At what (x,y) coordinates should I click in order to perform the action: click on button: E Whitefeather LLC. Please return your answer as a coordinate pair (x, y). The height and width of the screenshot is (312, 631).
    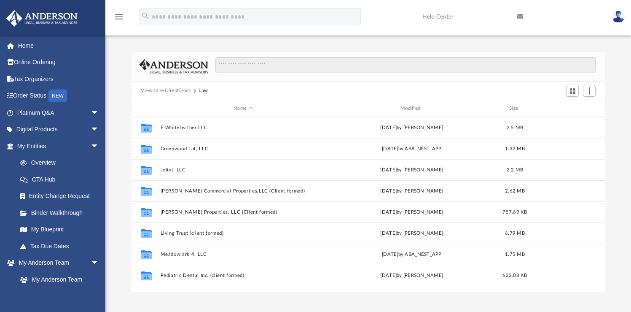
    Looking at the image, I should click on (243, 127).